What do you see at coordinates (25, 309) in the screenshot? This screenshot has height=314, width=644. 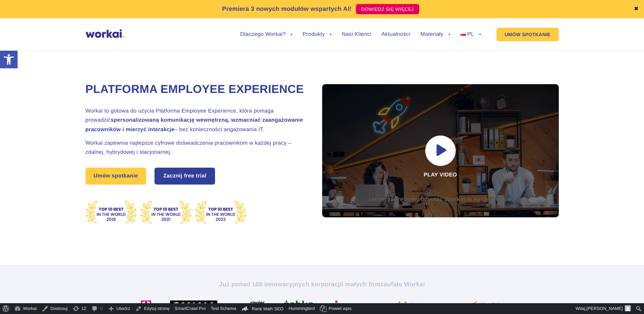 I see `a: Workai` at bounding box center [25, 309].